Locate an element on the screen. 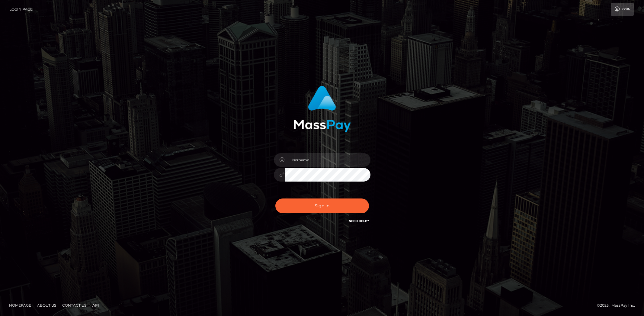 This screenshot has width=644, height=316. div: © 2025 , MassPay Inc. is located at coordinates (618, 306).